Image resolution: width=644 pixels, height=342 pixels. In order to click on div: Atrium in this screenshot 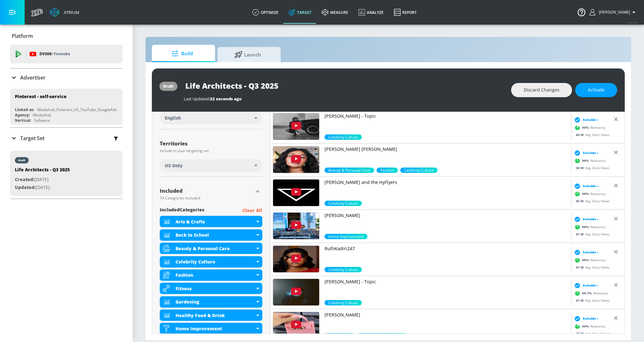, I will do `click(70, 13)`.